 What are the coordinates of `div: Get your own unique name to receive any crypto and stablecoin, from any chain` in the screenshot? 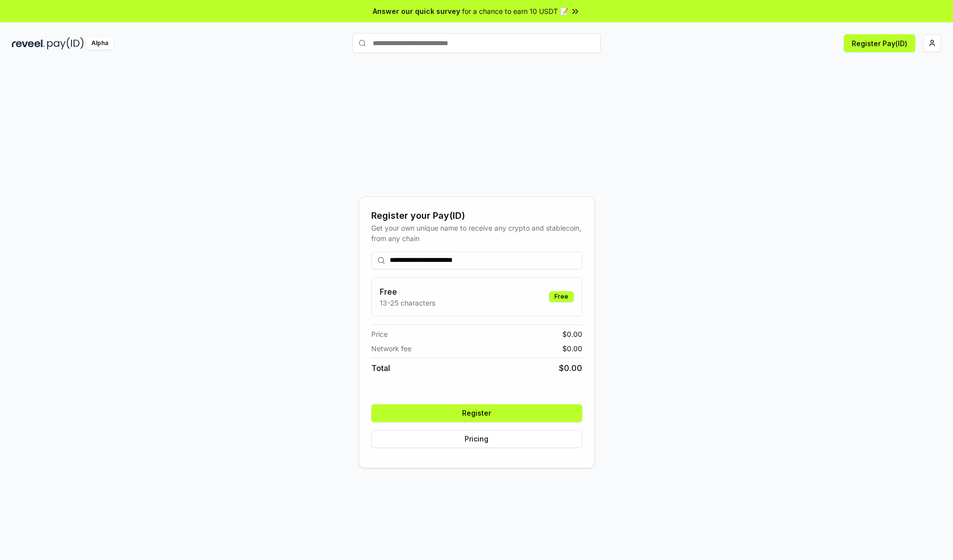 It's located at (476, 233).